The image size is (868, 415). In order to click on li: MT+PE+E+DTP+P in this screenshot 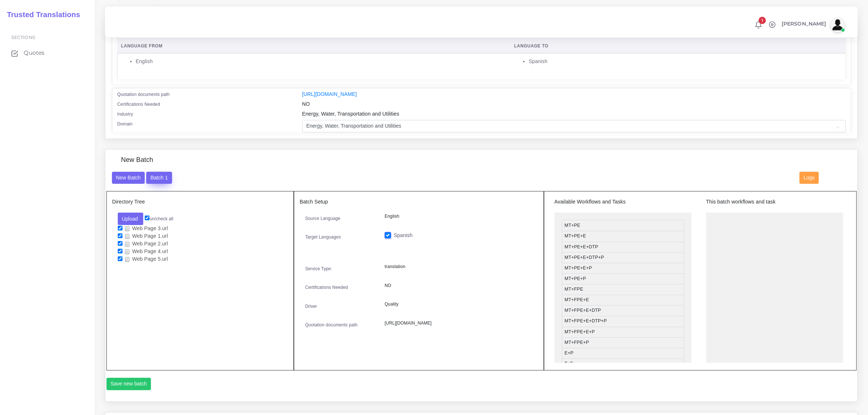, I will do `click(623, 258)`.